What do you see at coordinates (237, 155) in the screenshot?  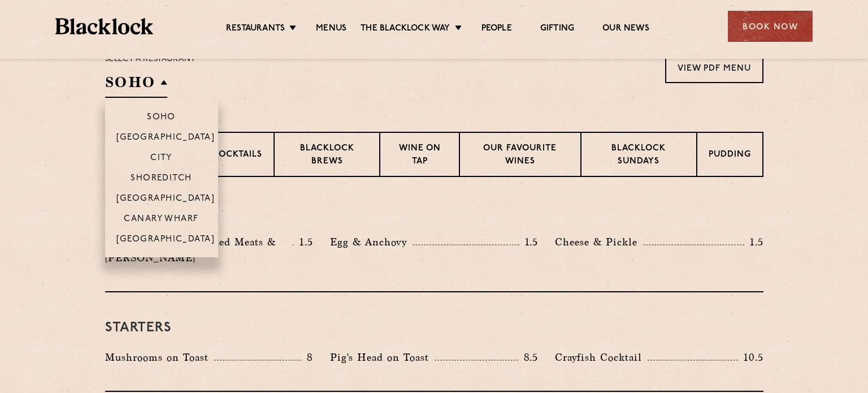 I see `p: Cocktails` at bounding box center [237, 155].